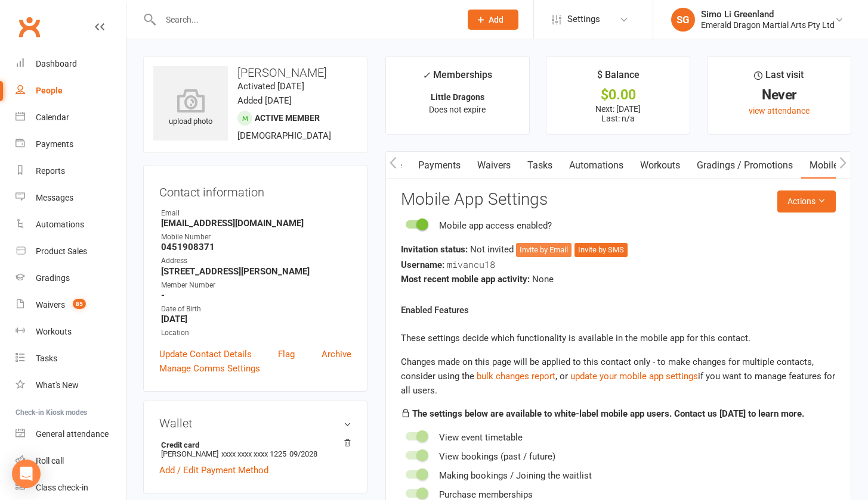  I want to click on button: Invite by Email, so click(543, 250).